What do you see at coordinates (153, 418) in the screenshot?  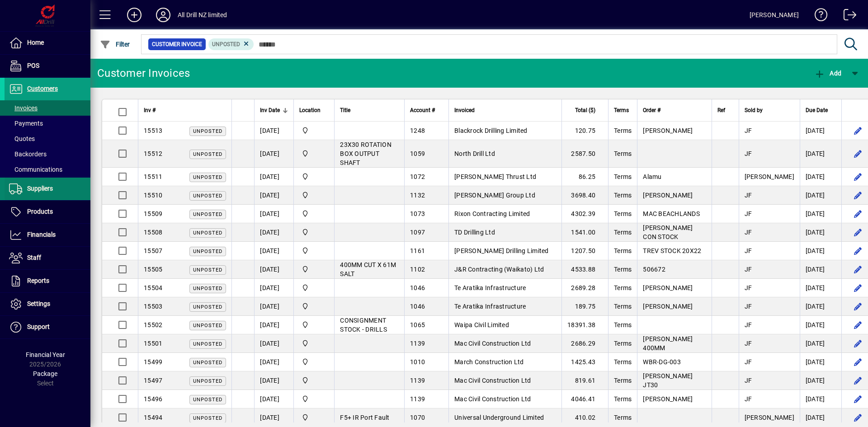 I see `span: 15494` at bounding box center [153, 418].